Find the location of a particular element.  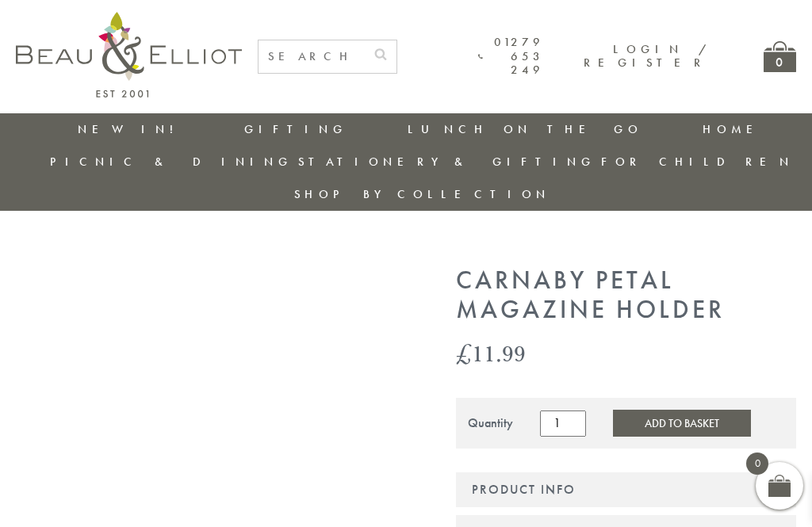

div: Quantity is located at coordinates (490, 423).